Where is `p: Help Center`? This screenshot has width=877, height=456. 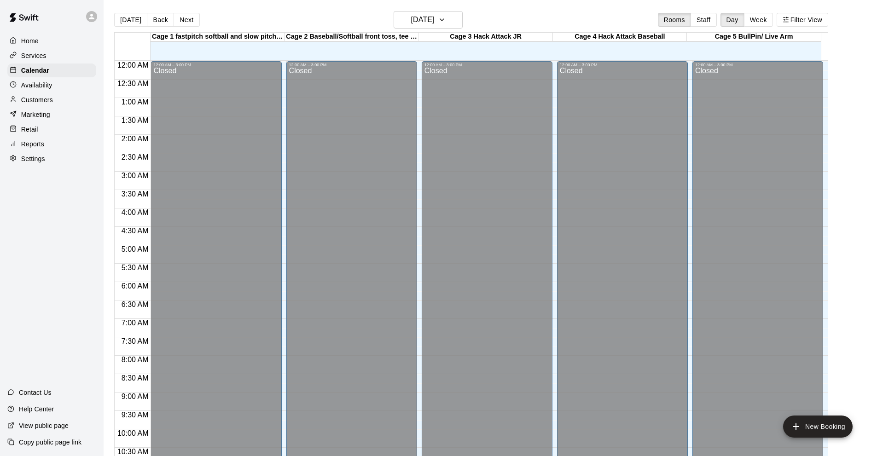 p: Help Center is located at coordinates (36, 409).